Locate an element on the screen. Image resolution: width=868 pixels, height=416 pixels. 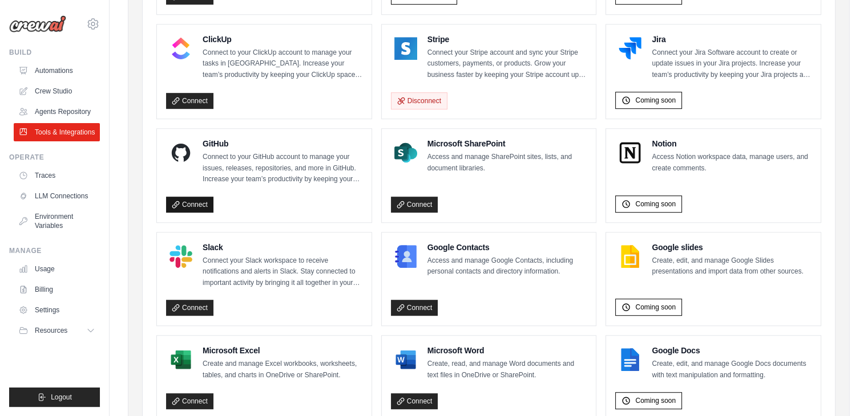
img: Google Contacts Logo is located at coordinates (406, 256).